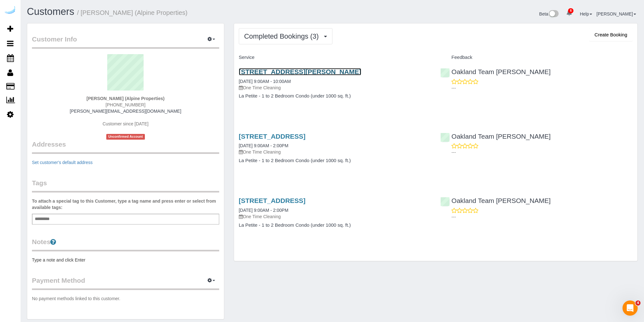 Image resolution: width=644 pixels, height=322 pixels. Describe the element at coordinates (569, 13) in the screenshot. I see `a: 6` at that location.